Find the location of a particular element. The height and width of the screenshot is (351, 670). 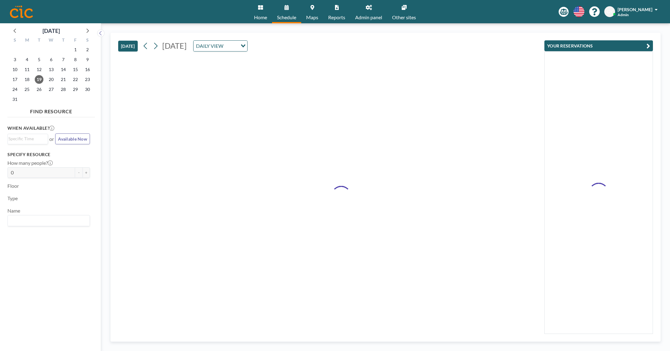

span: Tuesday, August 5, 2025 is located at coordinates (39, 60).